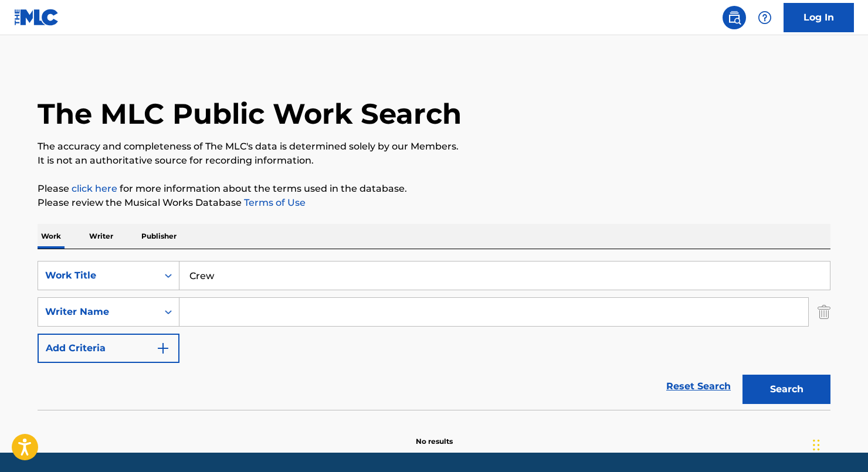 This screenshot has height=472, width=868. I want to click on a: Log In, so click(819, 18).